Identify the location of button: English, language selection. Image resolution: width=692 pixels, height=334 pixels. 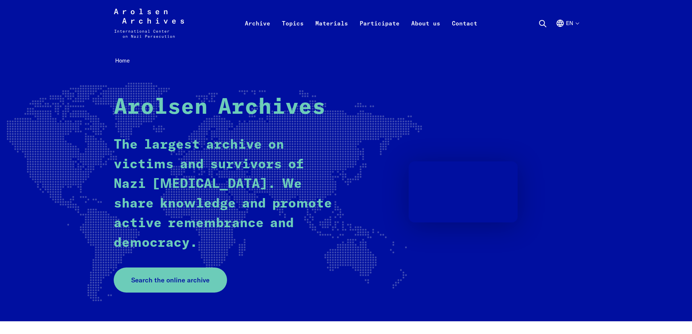
(567, 32).